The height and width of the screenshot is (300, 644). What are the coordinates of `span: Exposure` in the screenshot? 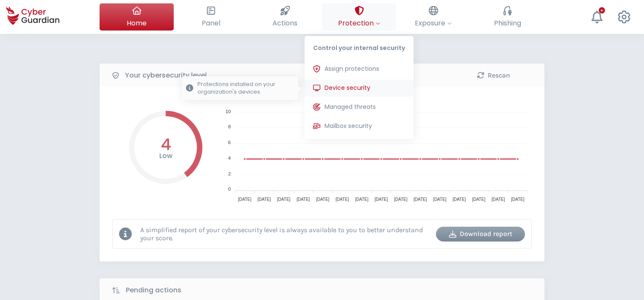 It's located at (433, 23).